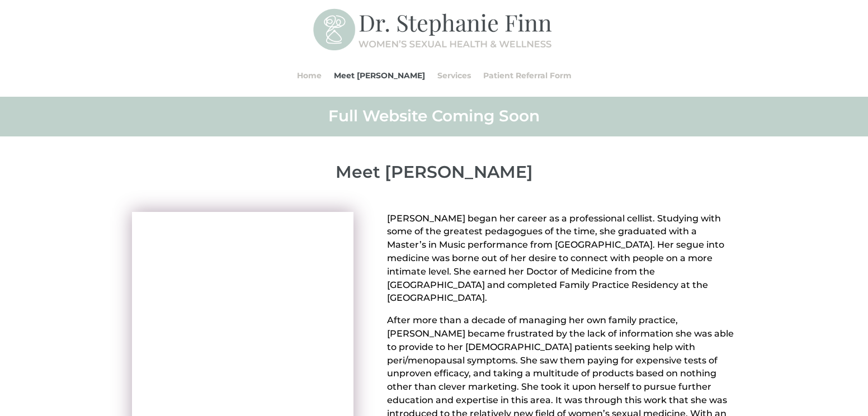  Describe the element at coordinates (309, 76) in the screenshot. I see `a: Home` at that location.